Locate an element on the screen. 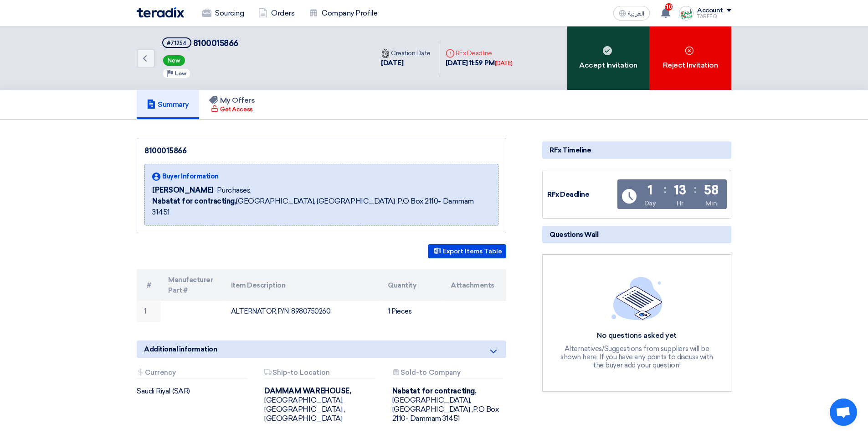  div: Sold-to Company is located at coordinates (448, 373).